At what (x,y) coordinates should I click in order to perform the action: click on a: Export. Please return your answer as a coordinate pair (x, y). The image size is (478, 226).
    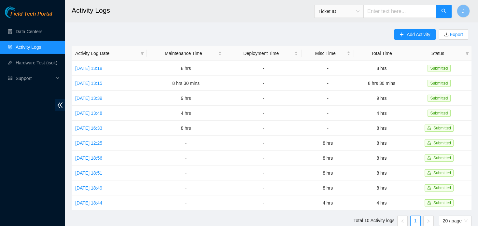
    Looking at the image, I should click on (456, 35).